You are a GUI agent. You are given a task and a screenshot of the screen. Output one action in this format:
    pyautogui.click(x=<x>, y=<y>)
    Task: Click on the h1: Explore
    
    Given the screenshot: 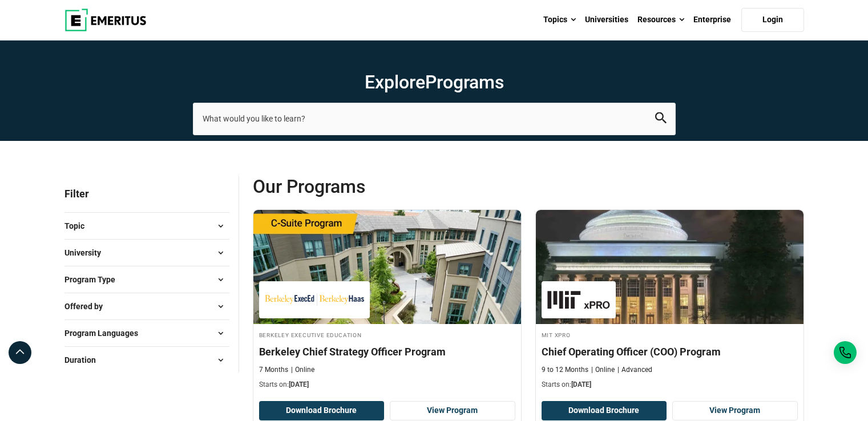 What is the action you would take?
    pyautogui.click(x=434, y=82)
    